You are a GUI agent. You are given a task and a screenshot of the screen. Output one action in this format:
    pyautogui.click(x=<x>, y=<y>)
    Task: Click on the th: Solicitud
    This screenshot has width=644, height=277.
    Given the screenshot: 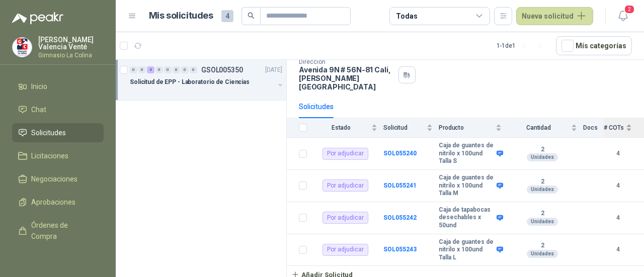 What is the action you would take?
    pyautogui.click(x=411, y=128)
    